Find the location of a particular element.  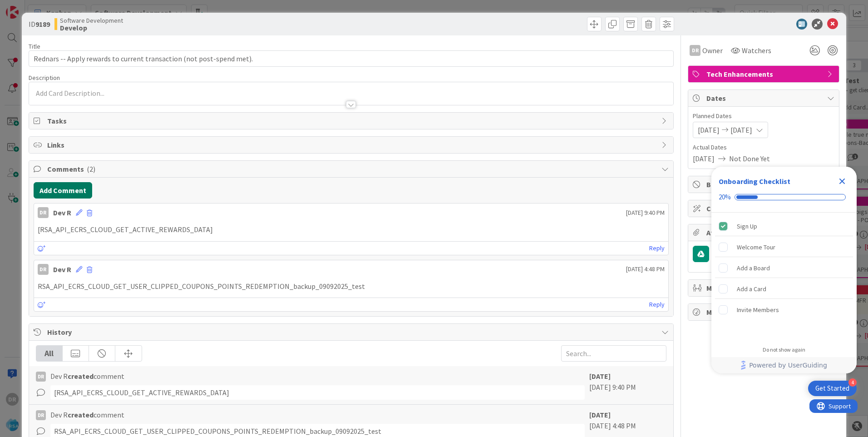

span: Custom Fields is located at coordinates (765, 208).